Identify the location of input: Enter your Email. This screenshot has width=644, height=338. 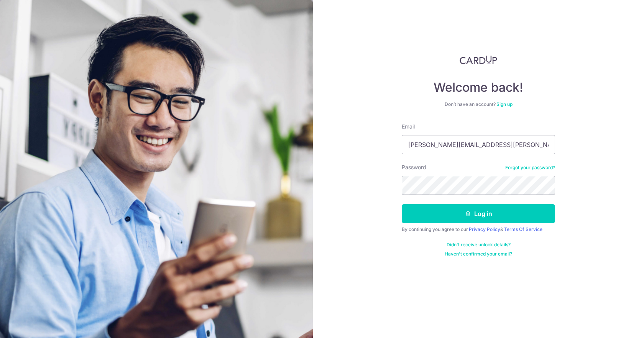
(479, 145).